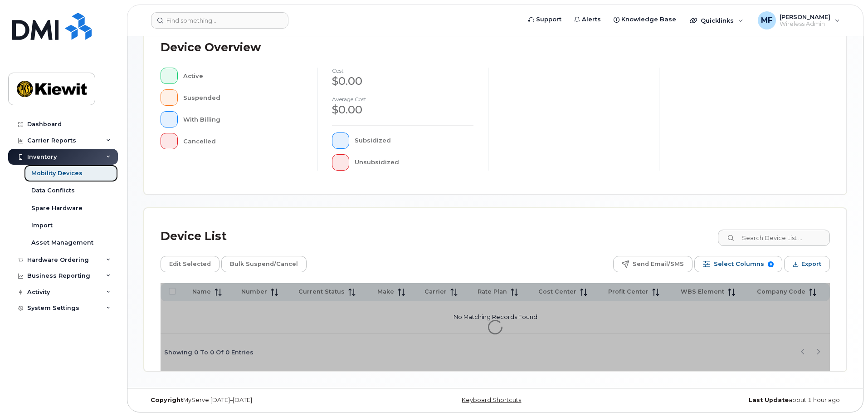  I want to click on span: Alerts, so click(591, 19).